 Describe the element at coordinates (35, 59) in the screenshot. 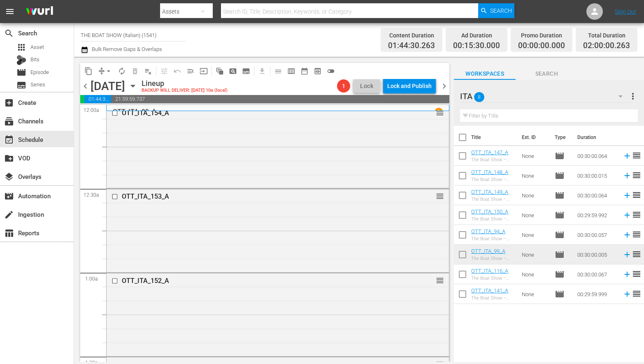

I see `span: Bits` at that location.